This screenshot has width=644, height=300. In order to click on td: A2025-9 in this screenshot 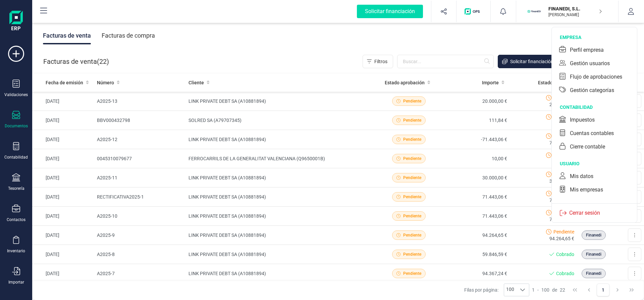, I will do `click(141, 236)`.